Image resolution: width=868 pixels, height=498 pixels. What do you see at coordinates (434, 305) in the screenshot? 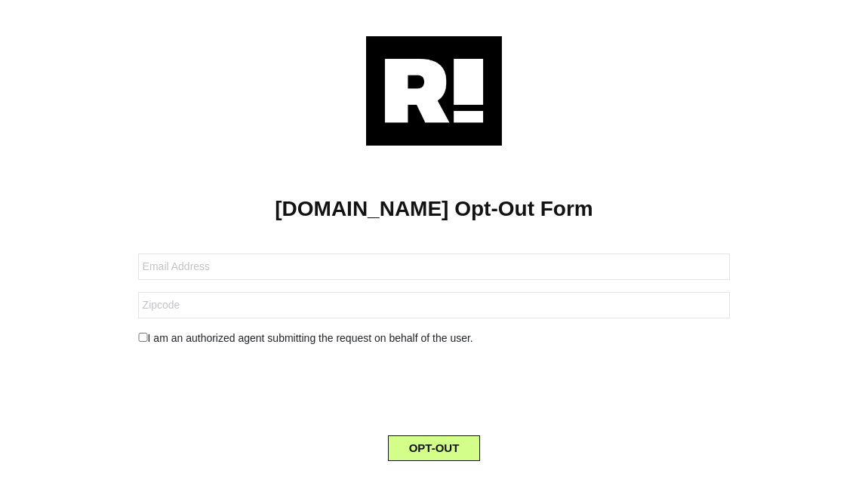
I see `input: Zipcode` at bounding box center [434, 305].